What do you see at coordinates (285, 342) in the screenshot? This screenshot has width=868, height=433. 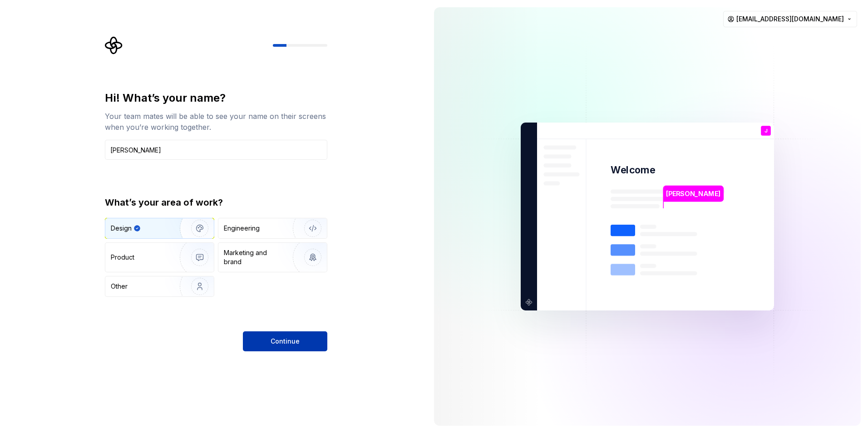 I see `span: Continue` at bounding box center [285, 342].